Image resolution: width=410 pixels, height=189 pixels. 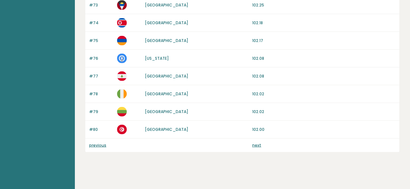 I want to click on p: #77, so click(x=101, y=76).